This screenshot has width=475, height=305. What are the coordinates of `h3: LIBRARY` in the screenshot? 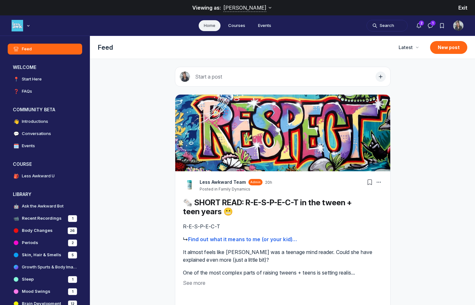 It's located at (22, 195).